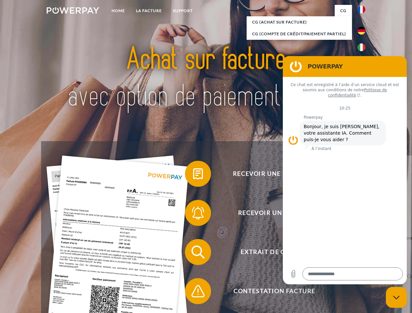 This screenshot has height=313, width=412. I want to click on a: CG (Compte de crédit/paiement partiel), so click(299, 34).